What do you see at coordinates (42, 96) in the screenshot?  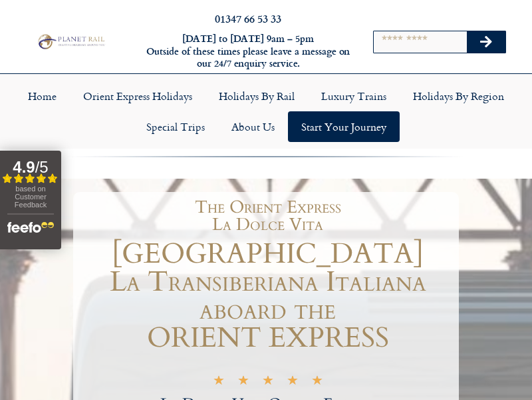 I see `a: Home` at bounding box center [42, 96].